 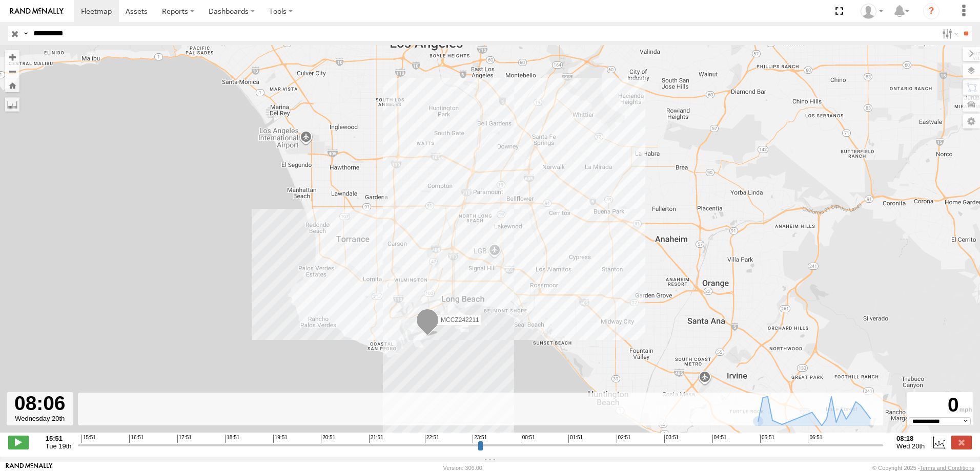 What do you see at coordinates (432, 439) in the screenshot?
I see `span: 22:51` at bounding box center [432, 439].